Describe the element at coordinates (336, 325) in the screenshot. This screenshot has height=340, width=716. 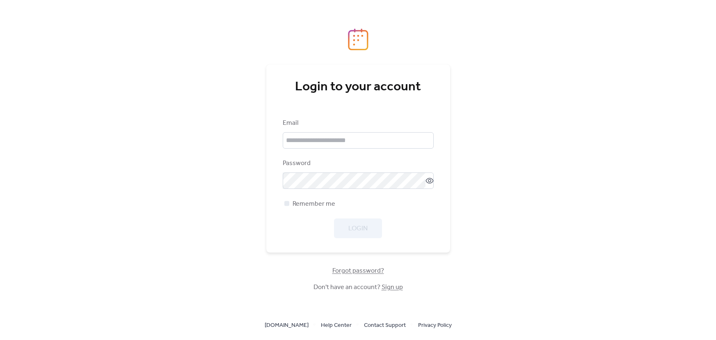
I see `a: Help Center` at that location.